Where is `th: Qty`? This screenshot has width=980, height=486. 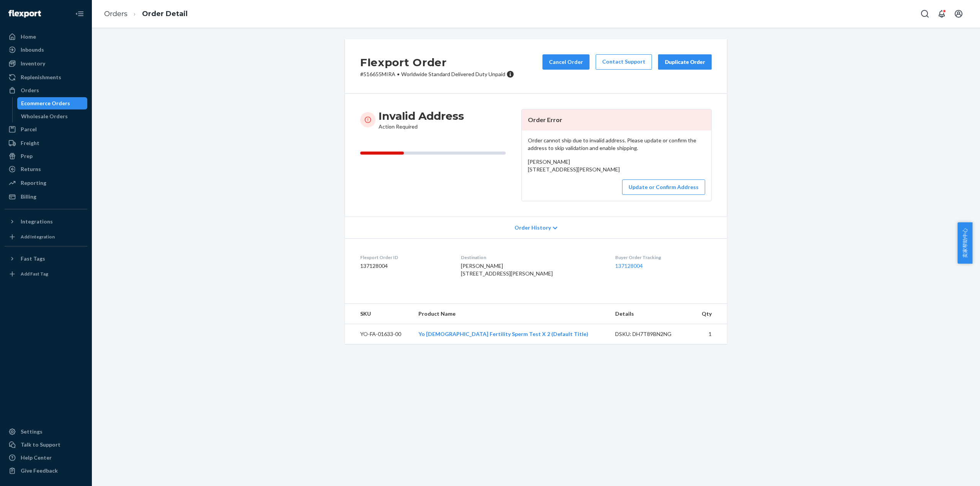
th: Qty is located at coordinates (710, 314).